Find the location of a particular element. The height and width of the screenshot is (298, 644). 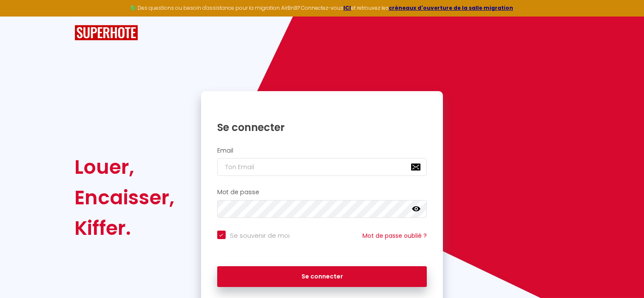

strong: ICI is located at coordinates (347, 8).